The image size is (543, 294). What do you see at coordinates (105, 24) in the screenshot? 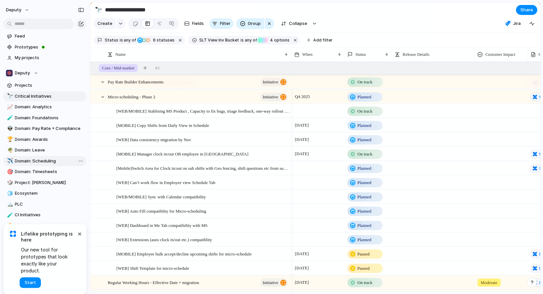
I see `span: Create` at bounding box center [105, 24].